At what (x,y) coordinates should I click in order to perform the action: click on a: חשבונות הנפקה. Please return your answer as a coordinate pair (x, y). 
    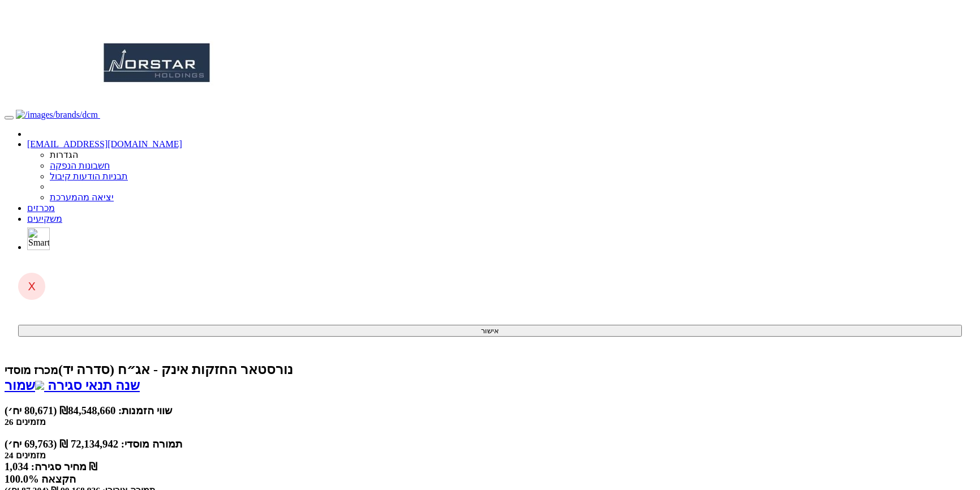
    Looking at the image, I should click on (80, 165).